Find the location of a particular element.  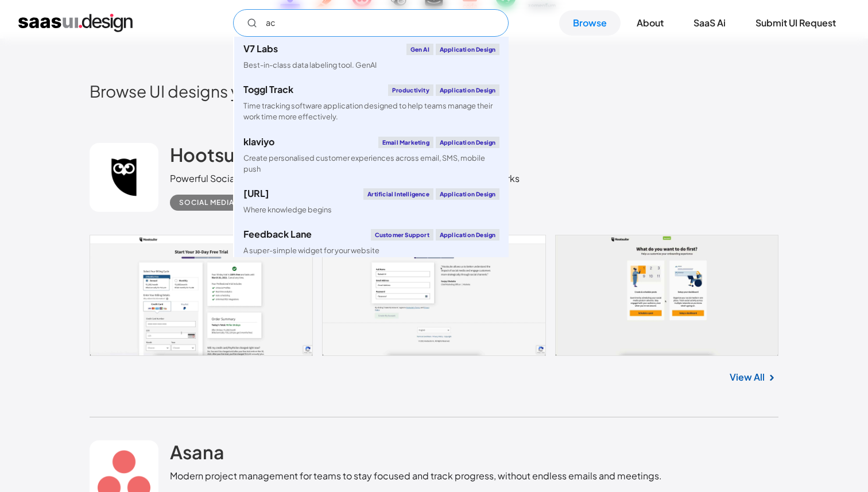

div: Time tracking software application designed to help teams manage their work time more effectively. is located at coordinates (371, 111).